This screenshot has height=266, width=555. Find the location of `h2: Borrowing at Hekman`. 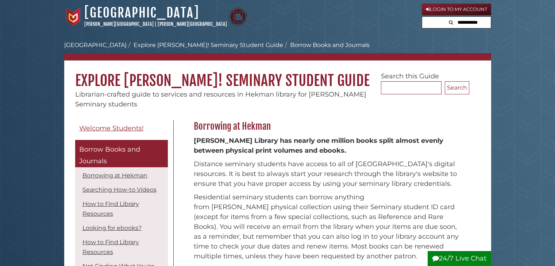

h2: Borrowing at Hekman is located at coordinates (329, 127).